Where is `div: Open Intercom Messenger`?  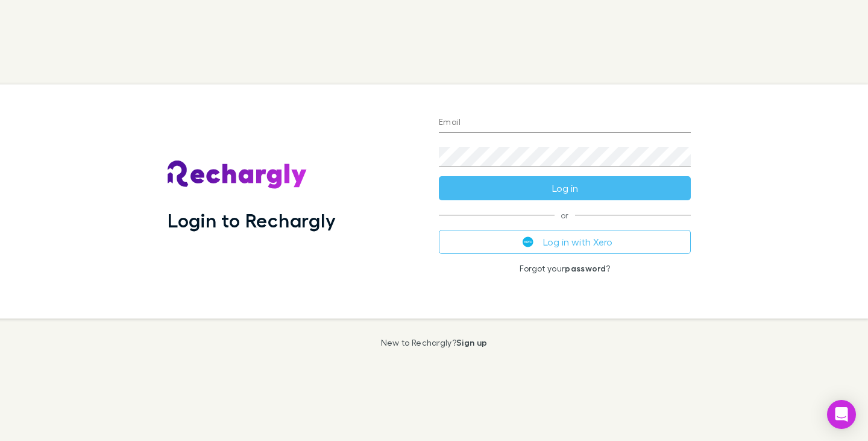 div: Open Intercom Messenger is located at coordinates (842, 414).